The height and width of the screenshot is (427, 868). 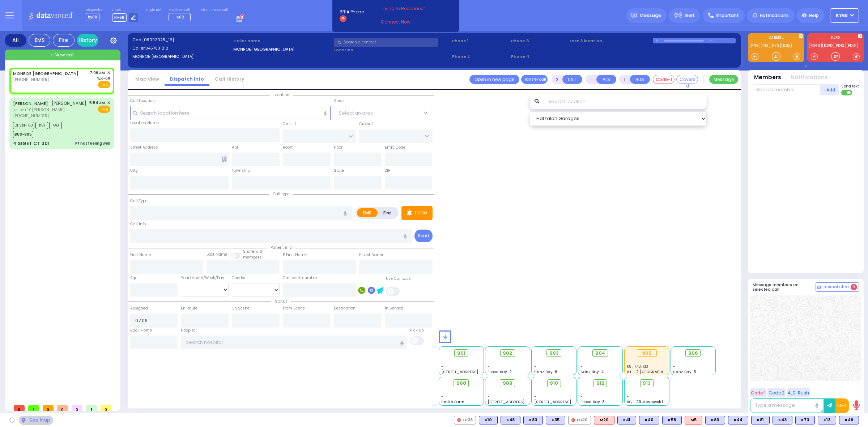 I want to click on span: 909, so click(x=507, y=384).